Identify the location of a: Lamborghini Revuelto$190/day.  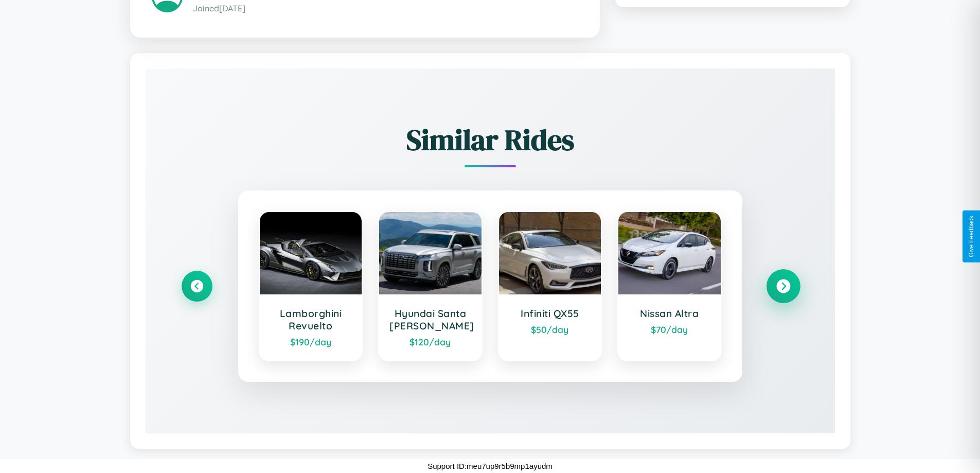
(311, 286).